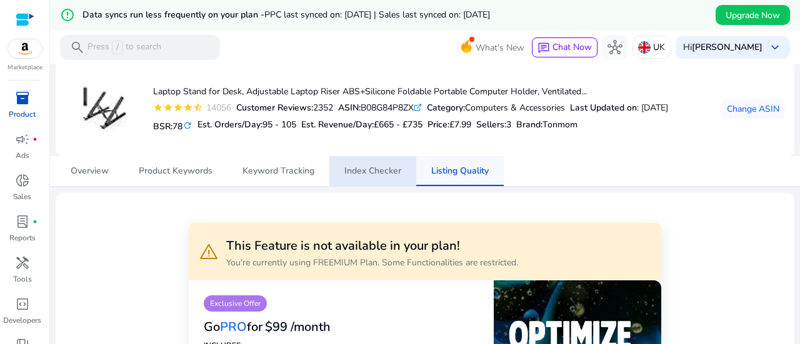 The height and width of the screenshot is (344, 800). I want to click on span: inventory_2, so click(22, 98).